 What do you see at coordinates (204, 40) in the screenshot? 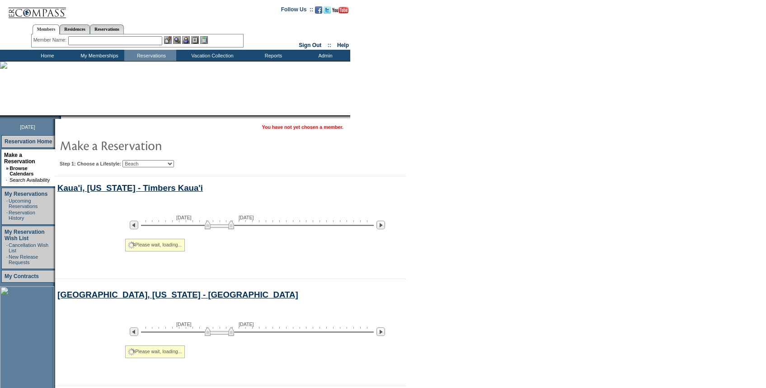
I see `img: b_calculator.gif` at bounding box center [204, 40].